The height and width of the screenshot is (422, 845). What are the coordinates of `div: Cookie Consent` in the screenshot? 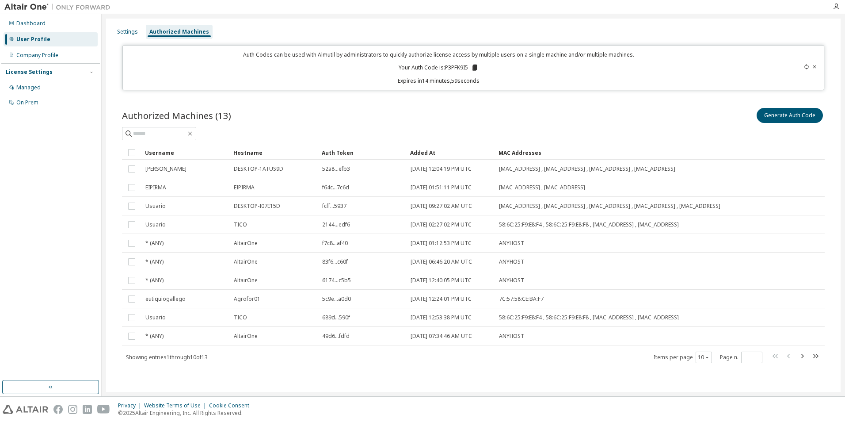 It's located at (232, 405).